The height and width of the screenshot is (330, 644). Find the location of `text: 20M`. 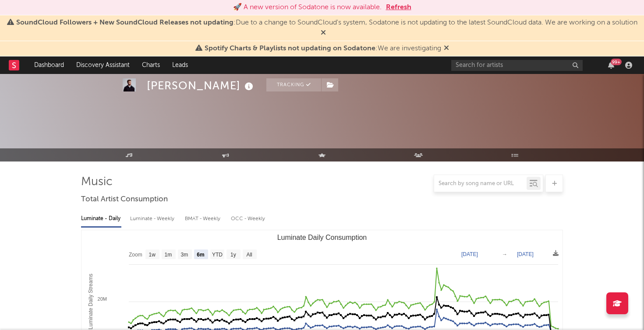

text: 20M is located at coordinates (102, 299).